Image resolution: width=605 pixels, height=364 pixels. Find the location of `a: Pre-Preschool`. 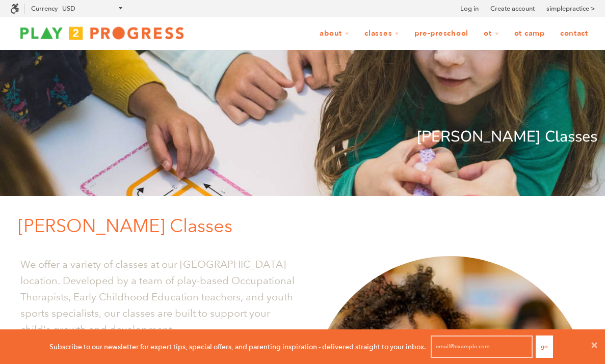

a: Pre-Preschool is located at coordinates (442, 34).